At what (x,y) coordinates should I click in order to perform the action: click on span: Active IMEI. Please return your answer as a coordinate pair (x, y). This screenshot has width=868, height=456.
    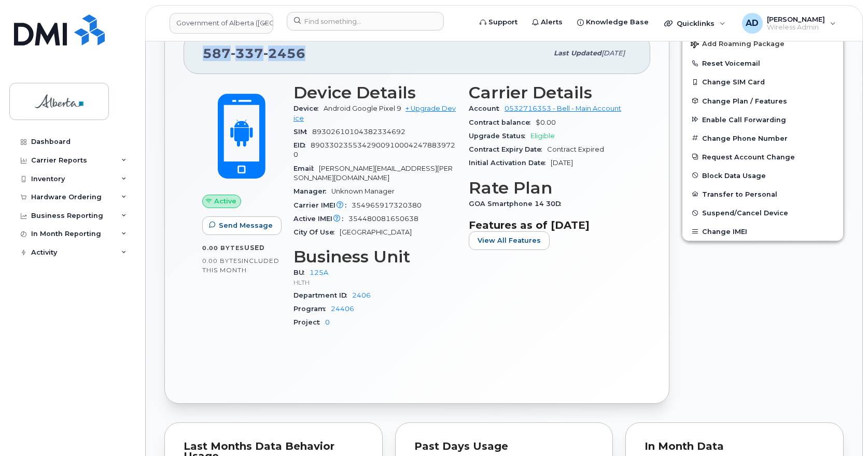
    Looking at the image, I should click on (321, 219).